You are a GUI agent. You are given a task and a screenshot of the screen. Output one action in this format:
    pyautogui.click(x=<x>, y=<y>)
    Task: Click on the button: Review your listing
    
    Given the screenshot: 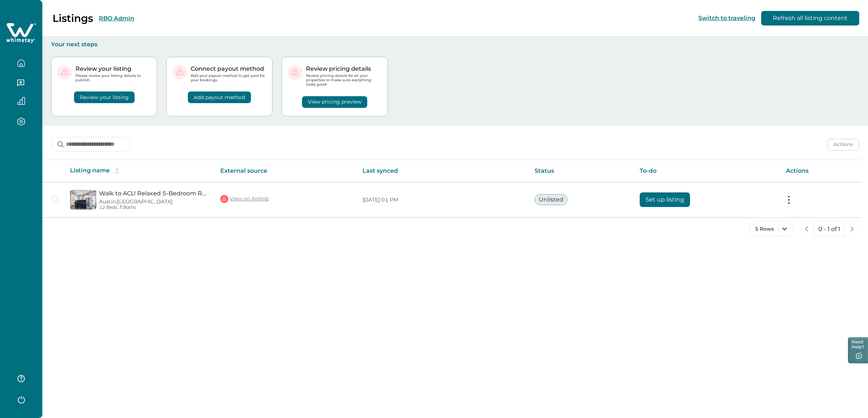 What is the action you would take?
    pyautogui.click(x=104, y=97)
    